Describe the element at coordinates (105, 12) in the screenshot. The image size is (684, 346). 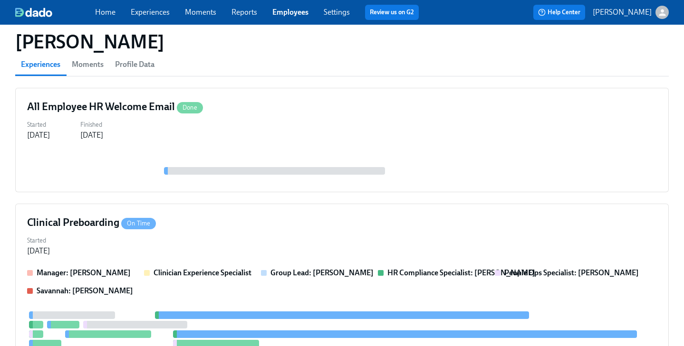
I see `a: Home` at that location.